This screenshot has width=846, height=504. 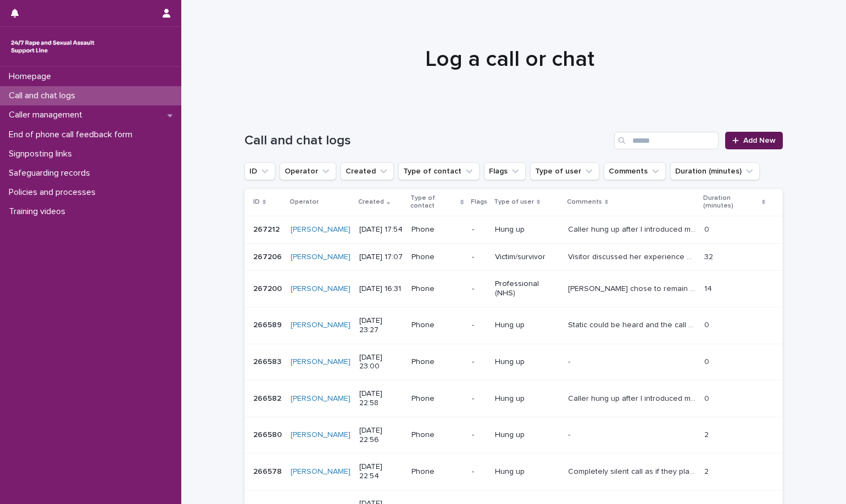 What do you see at coordinates (510, 59) in the screenshot?
I see `h1: Log a call or chat` at bounding box center [510, 59].